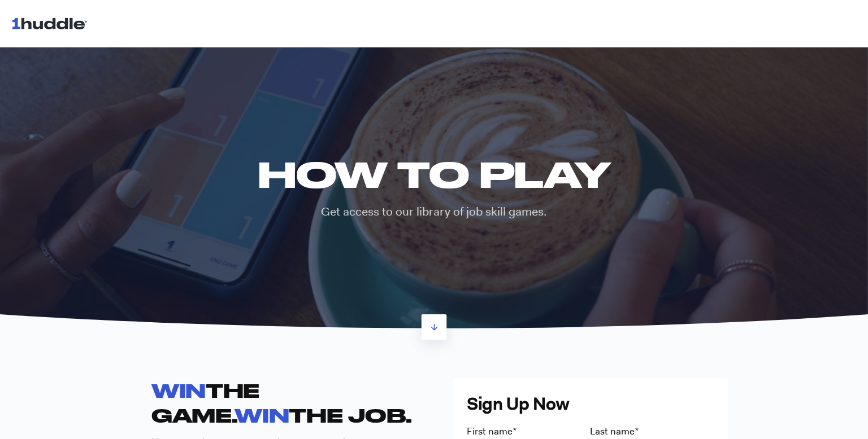  What do you see at coordinates (51, 23) in the screenshot?
I see `img: 1huddle` at bounding box center [51, 23].